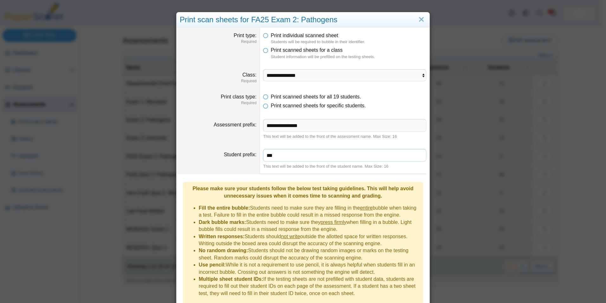 This screenshot has width=606, height=303. What do you see at coordinates (304, 35) in the screenshot?
I see `span: Print individual scanned sheet` at bounding box center [304, 35].